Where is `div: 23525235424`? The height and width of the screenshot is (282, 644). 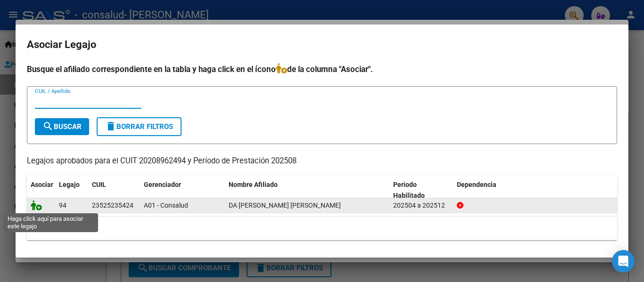 div: 23525235424 is located at coordinates (113, 205).